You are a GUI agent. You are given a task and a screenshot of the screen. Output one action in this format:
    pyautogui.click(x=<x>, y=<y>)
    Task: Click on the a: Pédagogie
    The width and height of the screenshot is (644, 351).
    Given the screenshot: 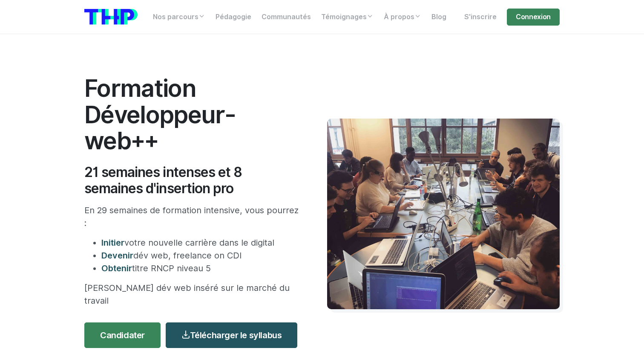 What is the action you would take?
    pyautogui.click(x=233, y=17)
    